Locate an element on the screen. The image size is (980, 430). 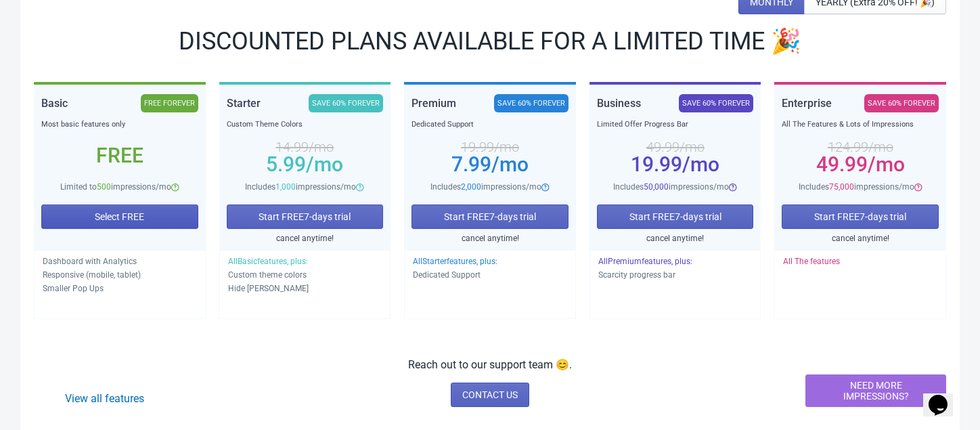
p: Custom theme colors is located at coordinates (305, 275).